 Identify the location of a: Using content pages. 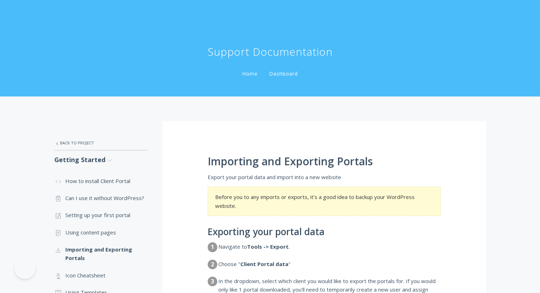
(101, 233).